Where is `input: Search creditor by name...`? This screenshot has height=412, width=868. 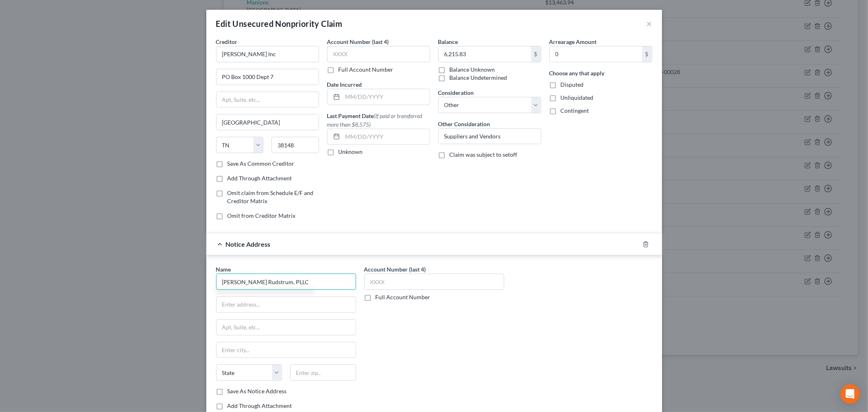
input: Search creditor by name... is located at coordinates (267, 54).